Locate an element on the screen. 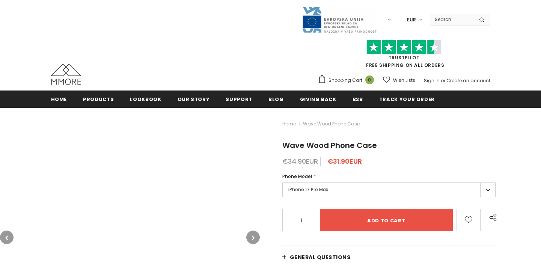  img: MMORE Cases is located at coordinates (66, 74).